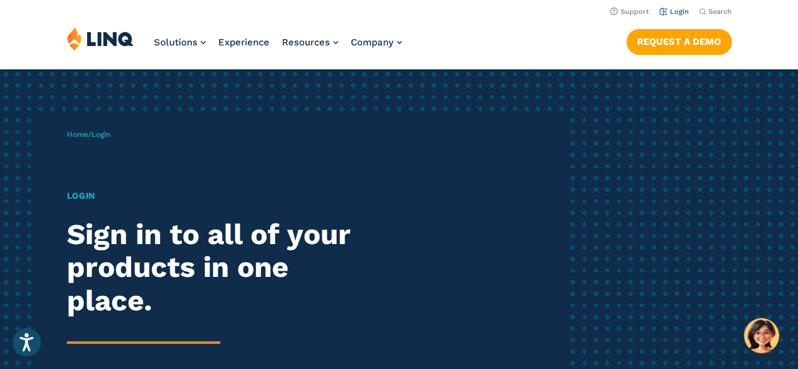  I want to click on a: Home, so click(78, 134).